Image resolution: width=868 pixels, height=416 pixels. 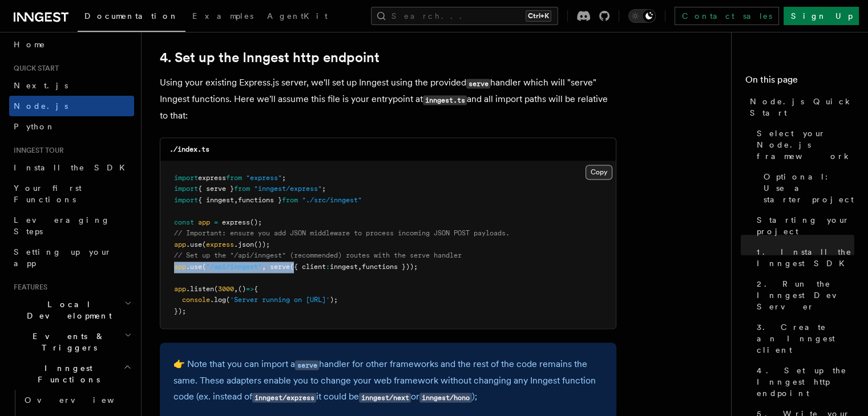 I want to click on span: Starting your project, so click(x=805, y=226).